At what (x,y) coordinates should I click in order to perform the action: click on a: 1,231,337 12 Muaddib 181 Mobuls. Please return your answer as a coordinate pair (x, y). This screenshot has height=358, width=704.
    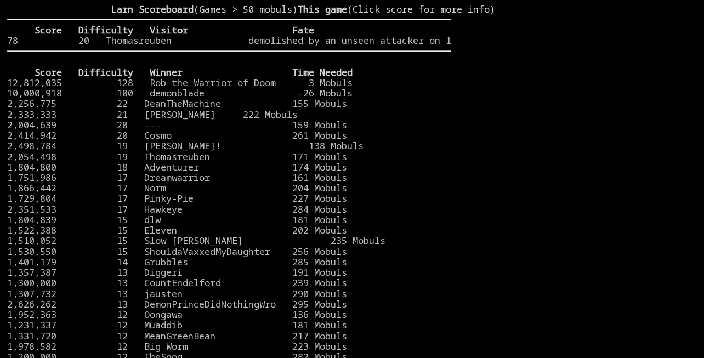
    Looking at the image, I should click on (177, 324).